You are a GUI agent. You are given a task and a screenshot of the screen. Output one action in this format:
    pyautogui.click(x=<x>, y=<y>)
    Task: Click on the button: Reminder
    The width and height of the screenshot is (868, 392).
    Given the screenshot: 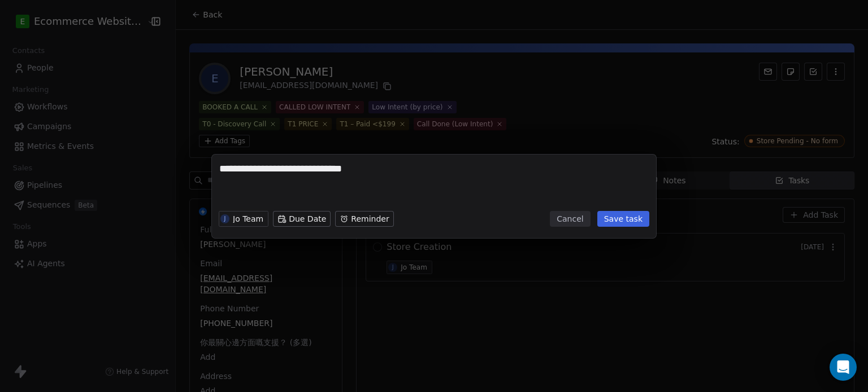 What is the action you would take?
    pyautogui.click(x=364, y=219)
    